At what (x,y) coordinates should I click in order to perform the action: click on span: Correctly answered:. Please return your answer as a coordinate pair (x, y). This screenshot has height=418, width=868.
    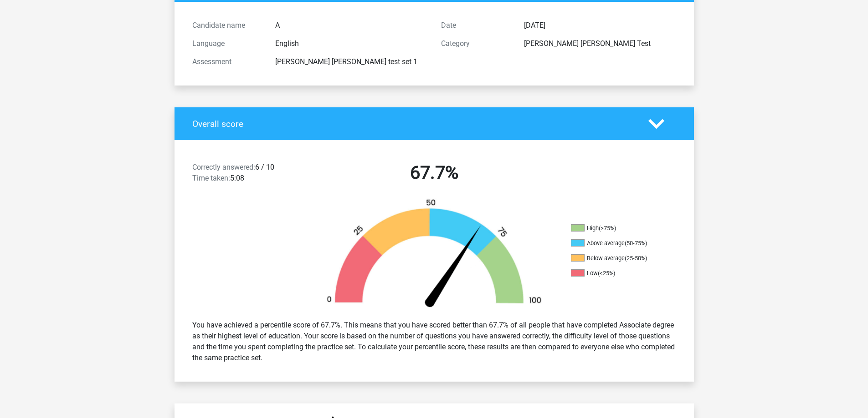
    Looking at the image, I should click on (224, 167).